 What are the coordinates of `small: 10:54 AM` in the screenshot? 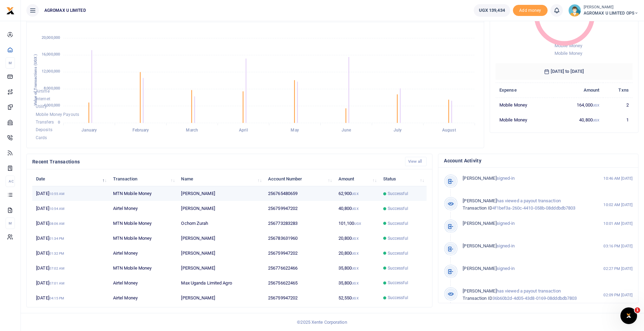 It's located at (57, 208).